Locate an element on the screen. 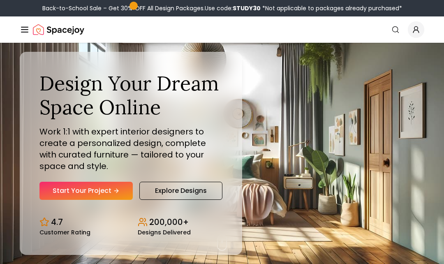 The width and height of the screenshot is (444, 264). span: *Not applicable to packages already purchased* is located at coordinates (331, 8).